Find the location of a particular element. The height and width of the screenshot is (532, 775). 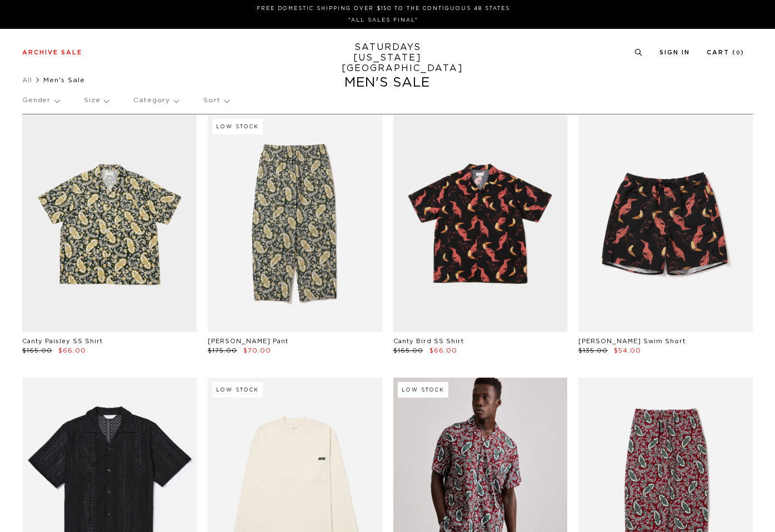

small: 0 is located at coordinates (738, 52).